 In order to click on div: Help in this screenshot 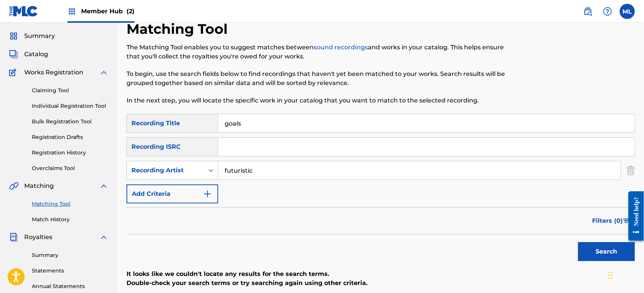, I will do `click(608, 11)`.